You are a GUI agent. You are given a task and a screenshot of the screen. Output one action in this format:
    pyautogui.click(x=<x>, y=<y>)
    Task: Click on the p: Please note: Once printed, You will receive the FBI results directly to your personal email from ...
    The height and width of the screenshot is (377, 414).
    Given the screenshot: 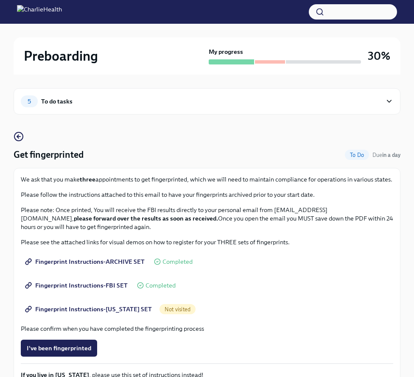 What is the action you would take?
    pyautogui.click(x=207, y=219)
    